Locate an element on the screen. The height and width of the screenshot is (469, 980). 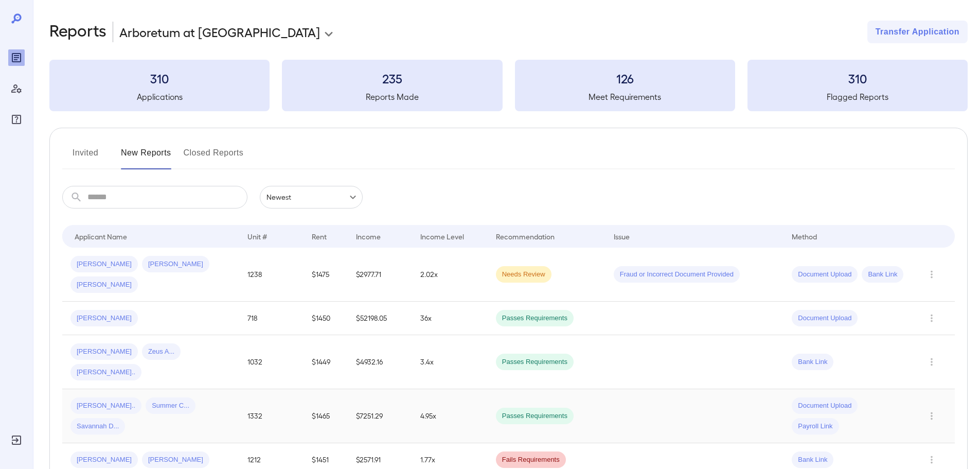
span: Fails Requirements is located at coordinates (531, 460).